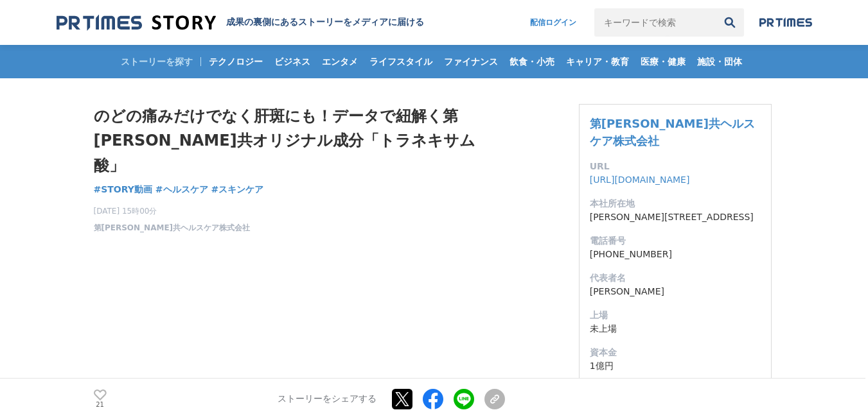 This screenshot has height=419, width=868. Describe the element at coordinates (340, 62) in the screenshot. I see `span: エンタメ` at that location.